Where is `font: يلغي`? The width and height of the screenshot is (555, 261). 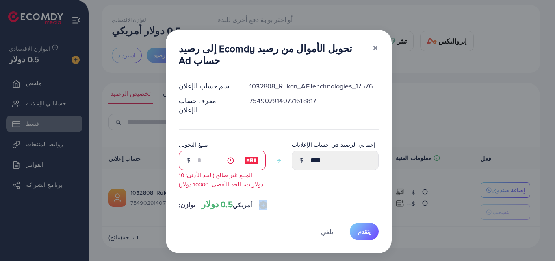
font: يلغي is located at coordinates (327, 231).